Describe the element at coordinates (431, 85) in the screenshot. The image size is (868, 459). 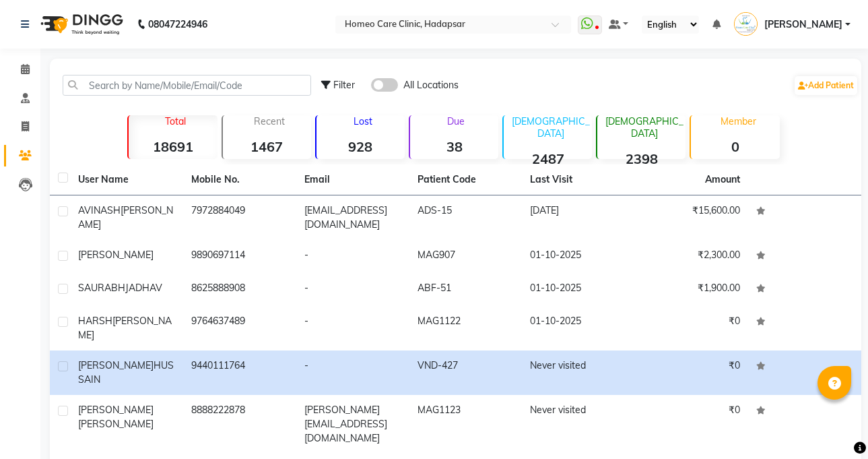
I see `span: All Locations` at that location.